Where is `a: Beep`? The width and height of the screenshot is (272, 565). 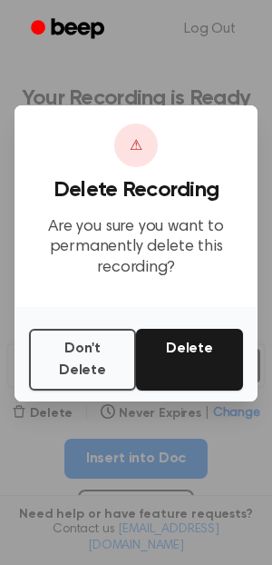 a: Beep is located at coordinates (69, 29).